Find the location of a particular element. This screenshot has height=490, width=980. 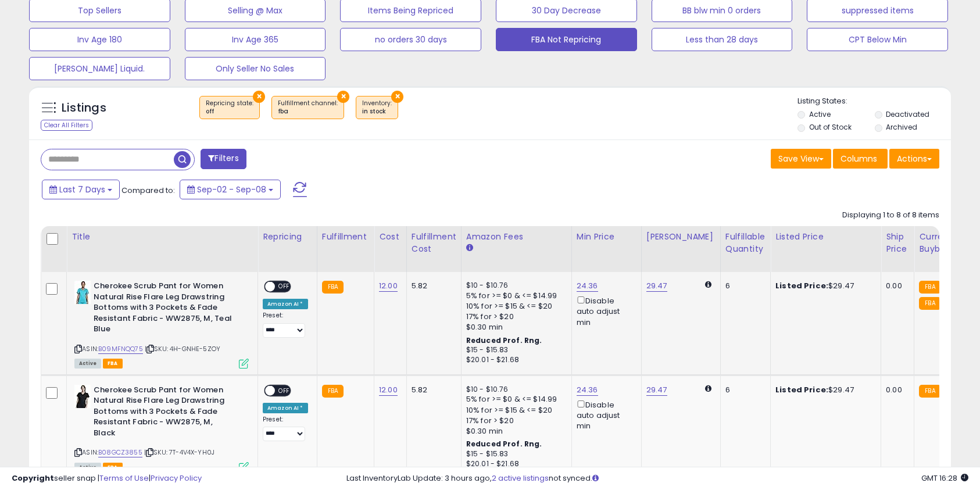

div: 17% for > $20 is located at coordinates (515, 420).